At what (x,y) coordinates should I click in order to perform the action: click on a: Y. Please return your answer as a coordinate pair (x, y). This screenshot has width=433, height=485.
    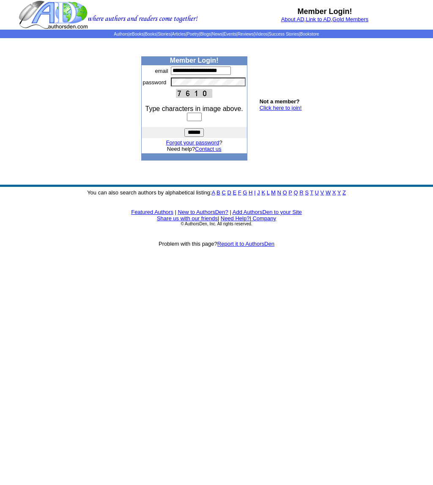
    Looking at the image, I should click on (340, 192).